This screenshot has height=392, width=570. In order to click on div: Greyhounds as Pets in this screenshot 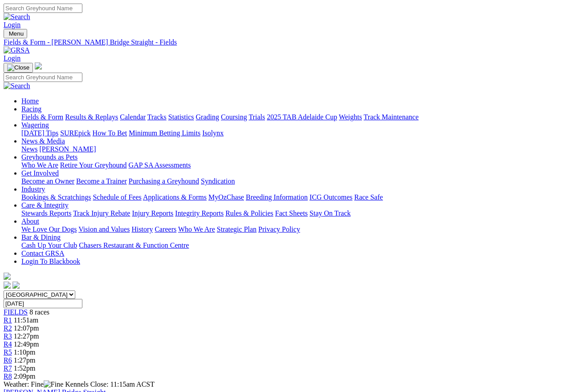, I will do `click(294, 165)`.